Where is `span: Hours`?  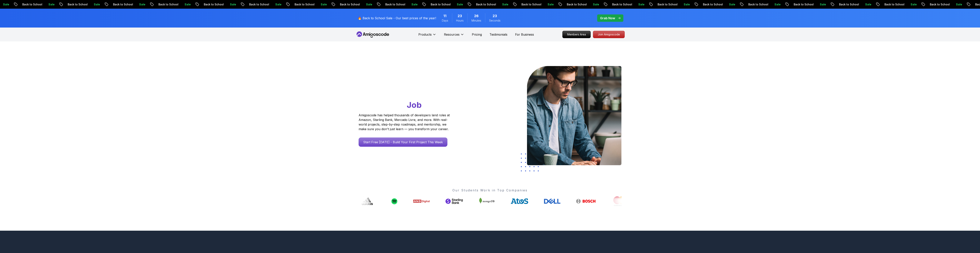 span: Hours is located at coordinates (460, 21).